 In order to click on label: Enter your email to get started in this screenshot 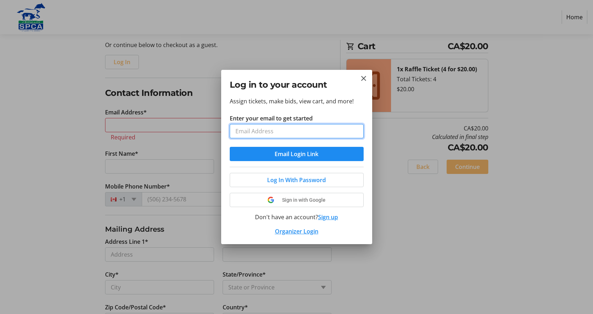, I will do `click(271, 118)`.